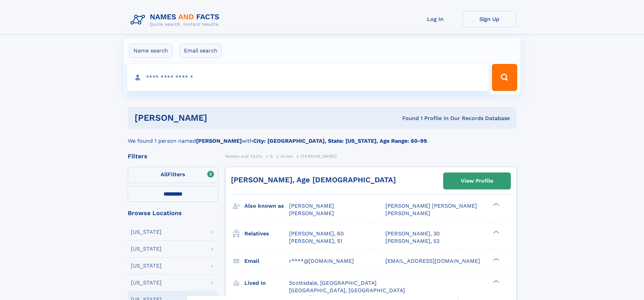 The image size is (644, 300). Describe the element at coordinates (173, 156) in the screenshot. I see `div: Filters` at that location.